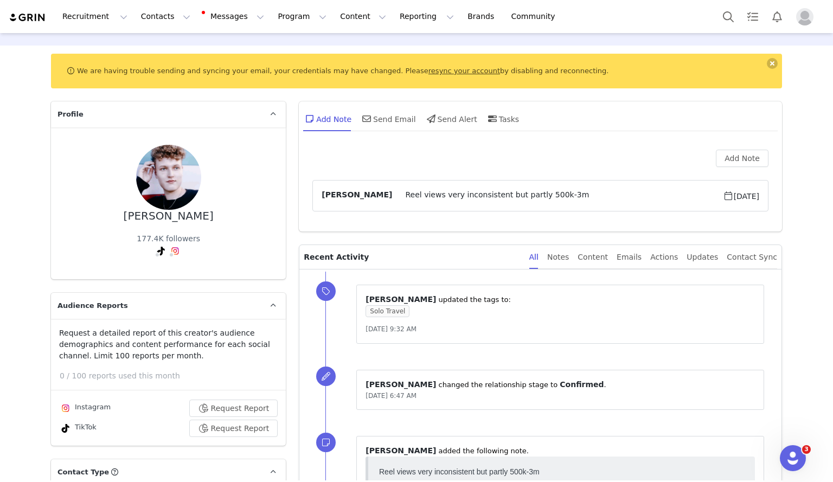 The width and height of the screenshot is (833, 482). What do you see at coordinates (169, 177) in the screenshot?
I see `img: 62b17f7f-7236-402d-af5b-6875406d26f3.jpg` at bounding box center [169, 177].